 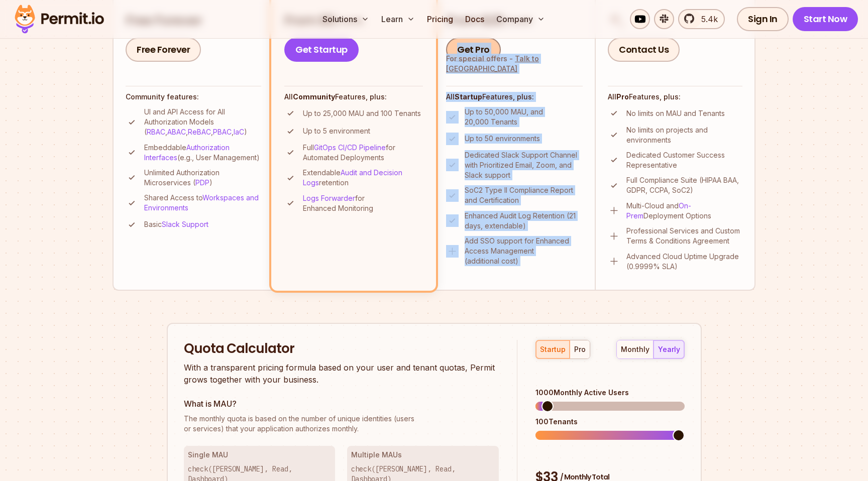 What do you see at coordinates (398, 19) in the screenshot?
I see `button: Learn` at bounding box center [398, 19].